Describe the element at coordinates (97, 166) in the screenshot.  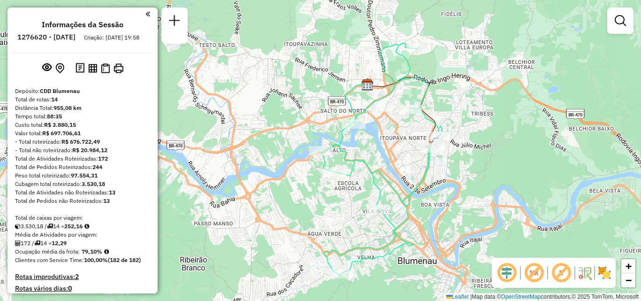
I see `strong: 244` at that location.